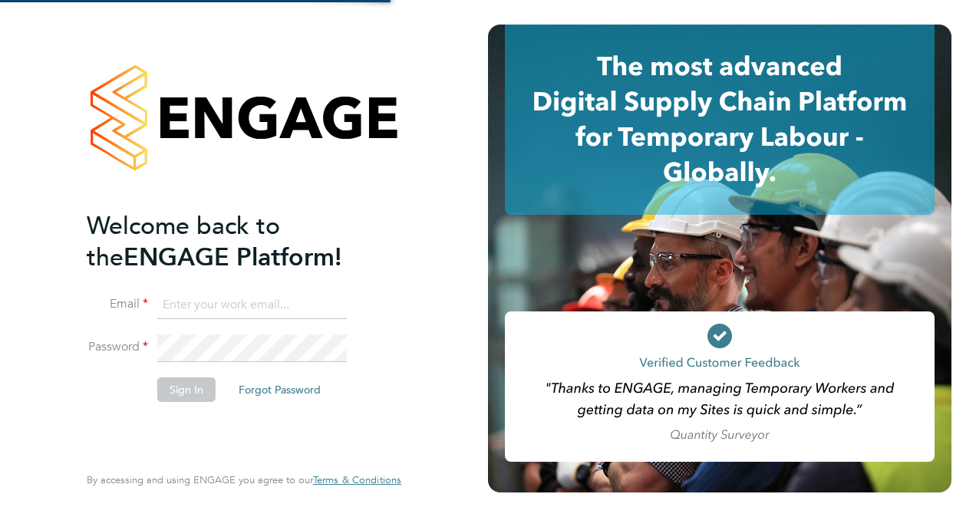 The height and width of the screenshot is (517, 976). What do you see at coordinates (236, 242) in the screenshot?
I see `h2: ENGAGE Platform!` at bounding box center [236, 242].